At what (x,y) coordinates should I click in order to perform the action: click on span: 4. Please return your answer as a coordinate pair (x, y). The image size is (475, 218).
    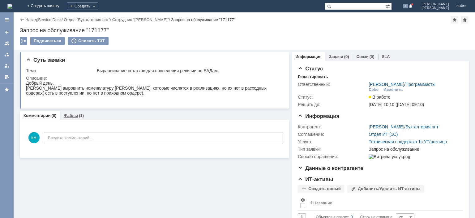
    Looking at the image, I should click on (406, 6).